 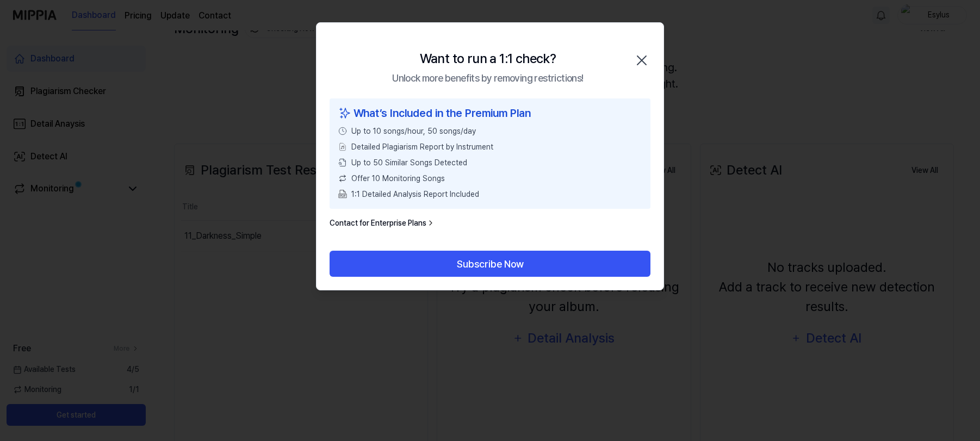 I want to click on div: What’s Included in the Premium Plan, so click(x=490, y=113).